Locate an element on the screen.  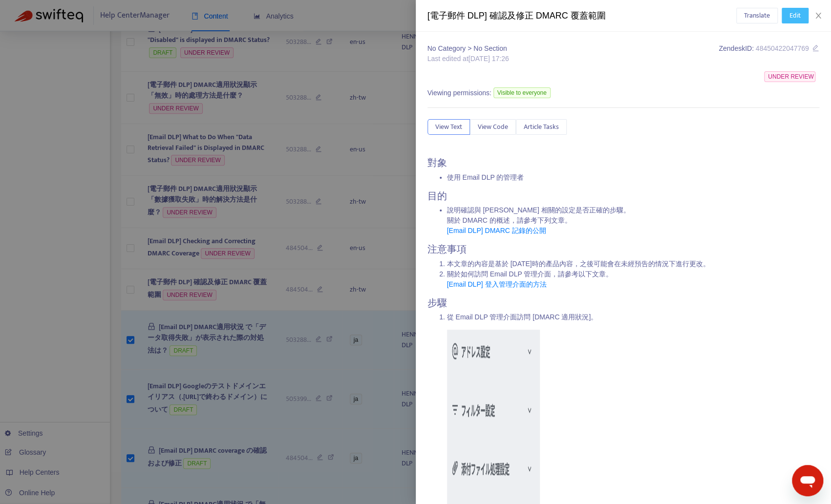
button: Article Tasks is located at coordinates (542, 127).